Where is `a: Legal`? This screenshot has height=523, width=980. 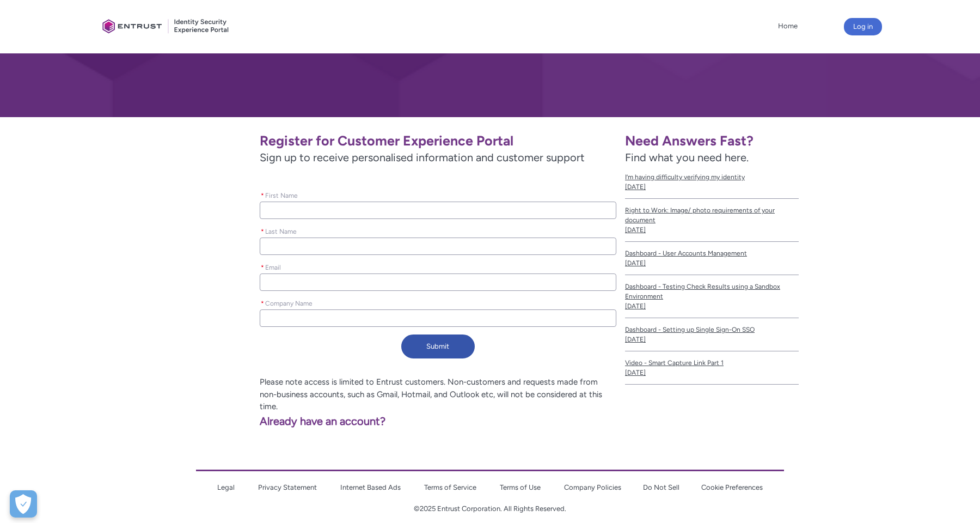 a: Legal is located at coordinates (226, 487).